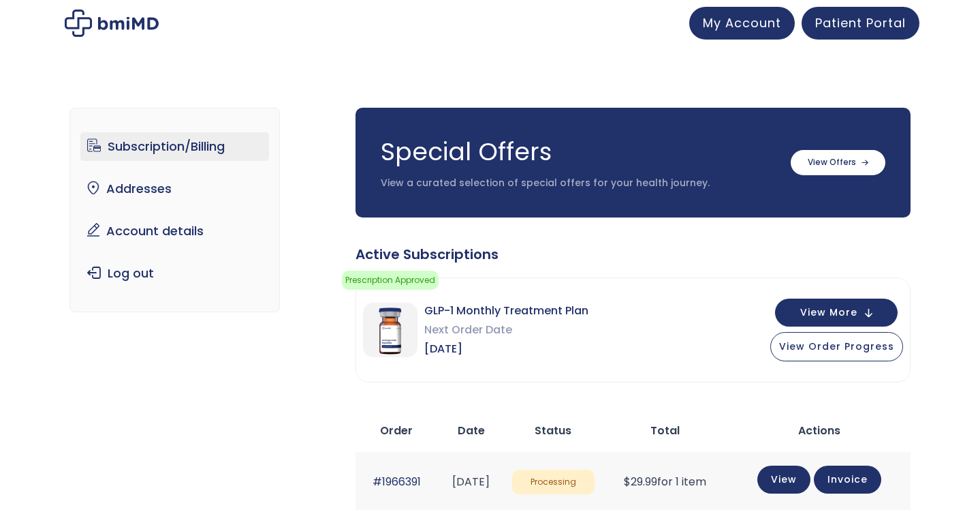  What do you see at coordinates (742, 22) in the screenshot?
I see `span: My Account` at bounding box center [742, 22].